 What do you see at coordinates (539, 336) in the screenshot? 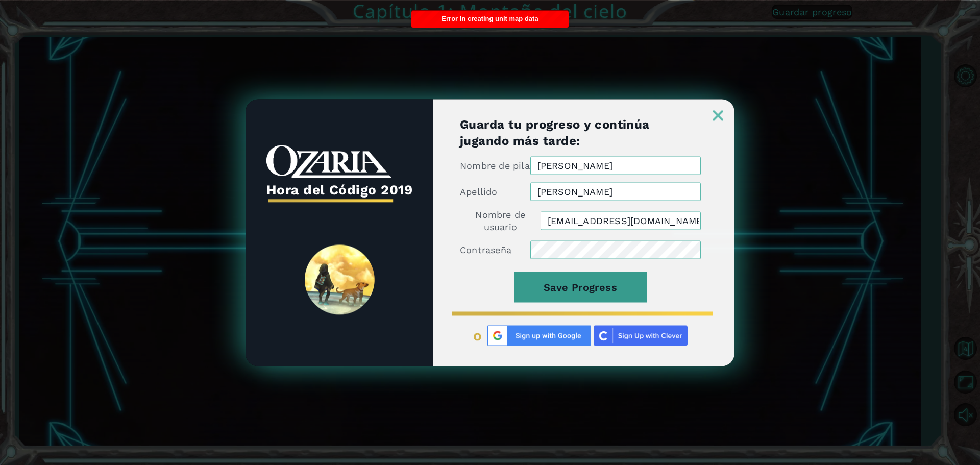
I see `img: Google%20Sign%20Up.png` at bounding box center [539, 336].